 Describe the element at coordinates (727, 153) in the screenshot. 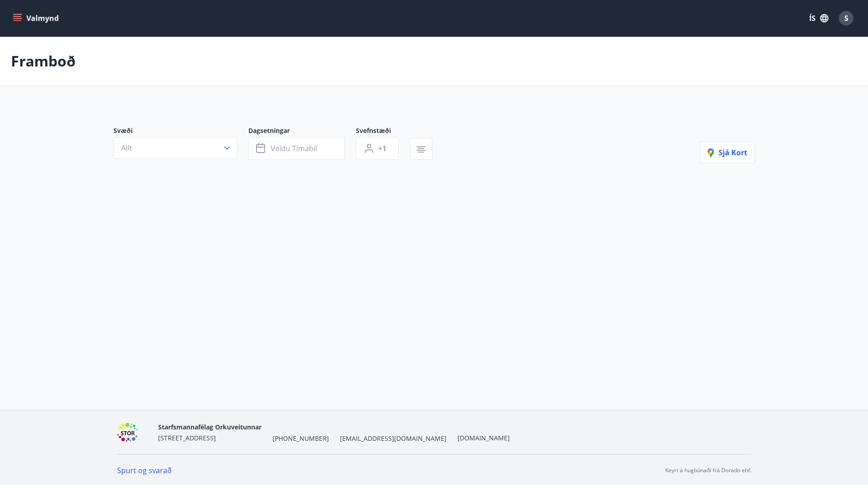

I see `span: Sjá kort` at that location.